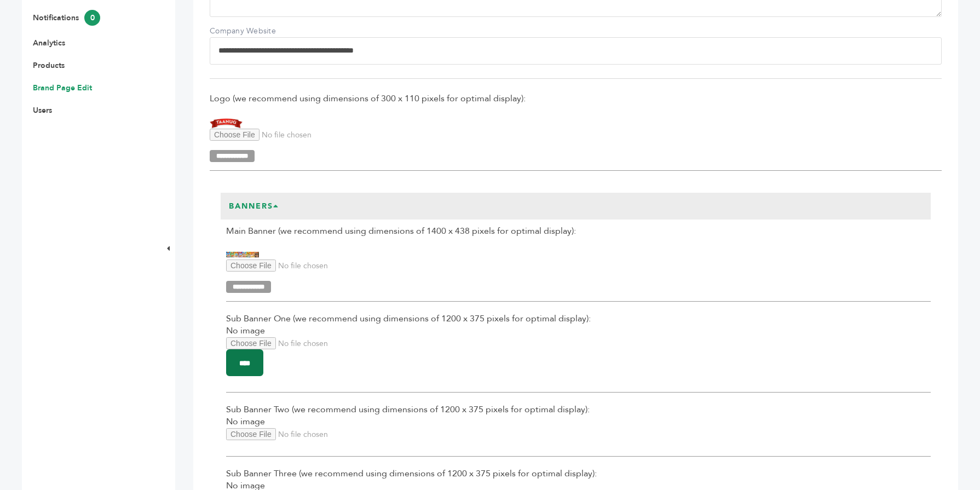 The image size is (980, 490). Describe the element at coordinates (254, 206) in the screenshot. I see `h3: Banners` at that location.